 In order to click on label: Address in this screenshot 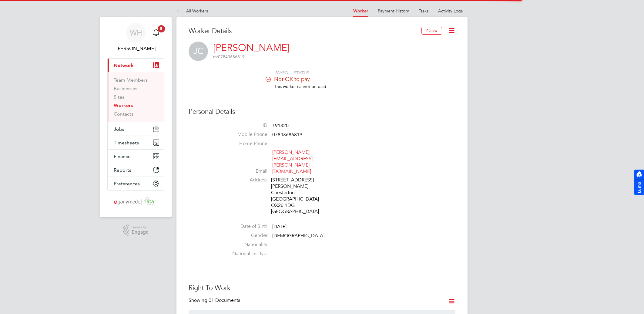, I will do `click(246, 180)`.